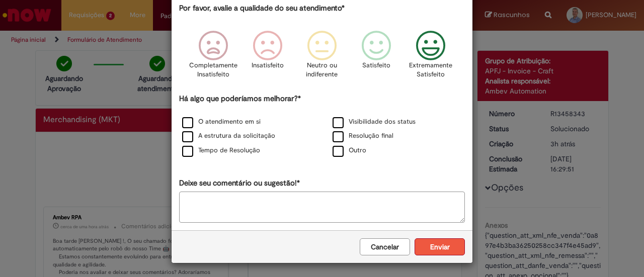  Describe the element at coordinates (268, 57) in the screenshot. I see `div: Insatisfeito` at that location.